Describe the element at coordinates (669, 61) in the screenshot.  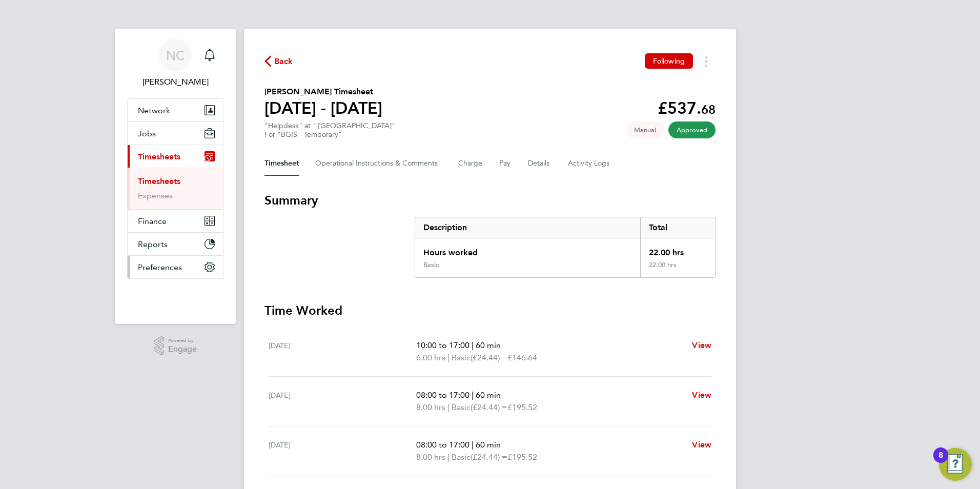
I see `button: Following` at that location.